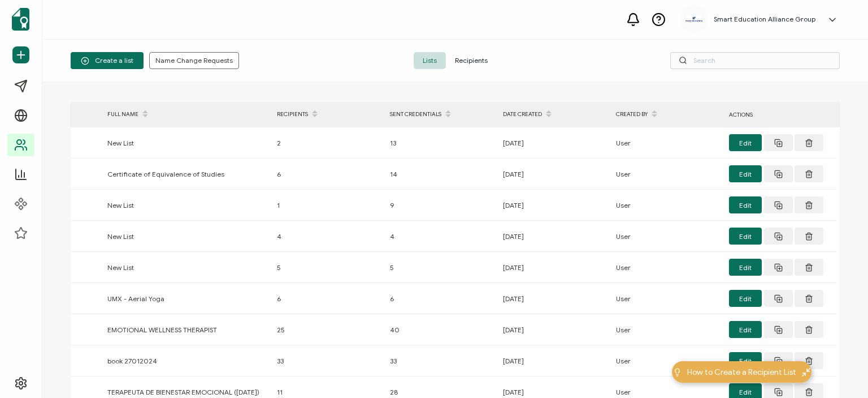 The width and height of the screenshot is (868, 398). Describe the element at coordinates (187, 115) in the screenshot. I see `div: FULL NAME` at that location.